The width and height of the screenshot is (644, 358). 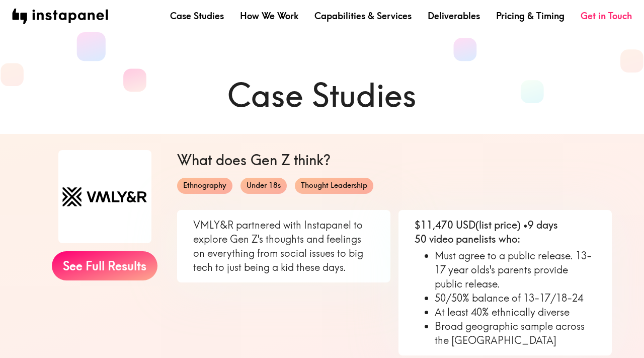 What do you see at coordinates (284, 246) in the screenshot?
I see `p: VMLY&R partnered with Instapanel to explore Gen Z's thoughts and feelings on everything from soci...` at bounding box center [284, 246].